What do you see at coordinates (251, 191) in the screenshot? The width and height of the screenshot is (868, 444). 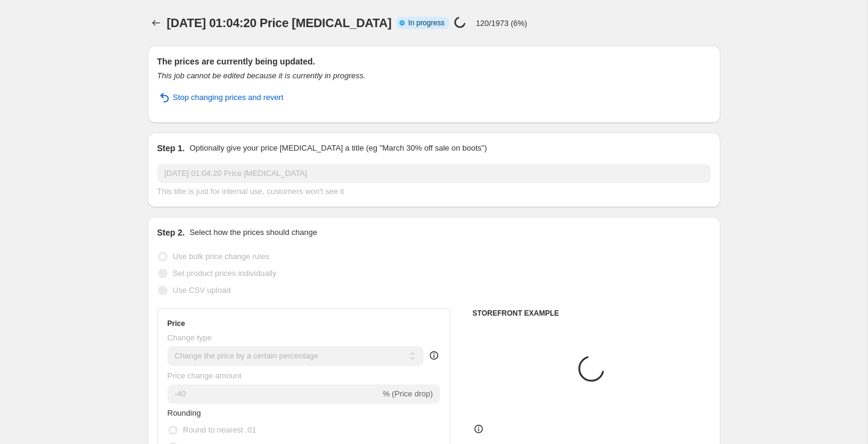 I see `span: This title is just for internal use, customers won't see it` at bounding box center [251, 191].